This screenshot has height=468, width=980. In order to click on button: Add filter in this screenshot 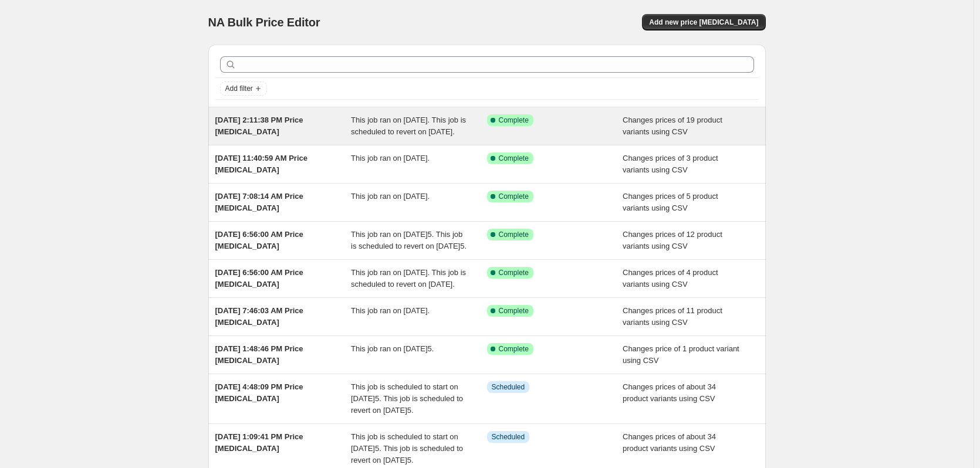, I will do `click(244, 88)`.